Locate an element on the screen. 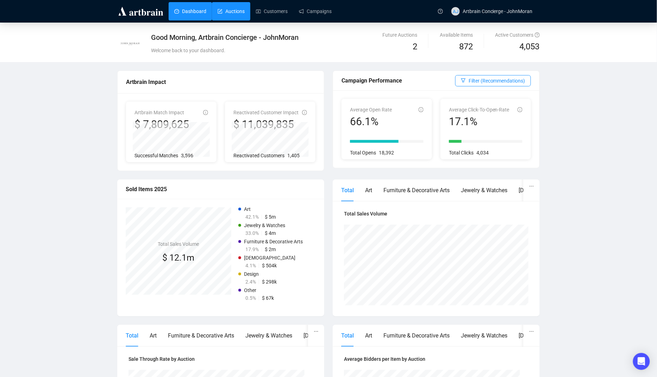 The image size is (657, 377). div: 17.1% is located at coordinates (479, 122).